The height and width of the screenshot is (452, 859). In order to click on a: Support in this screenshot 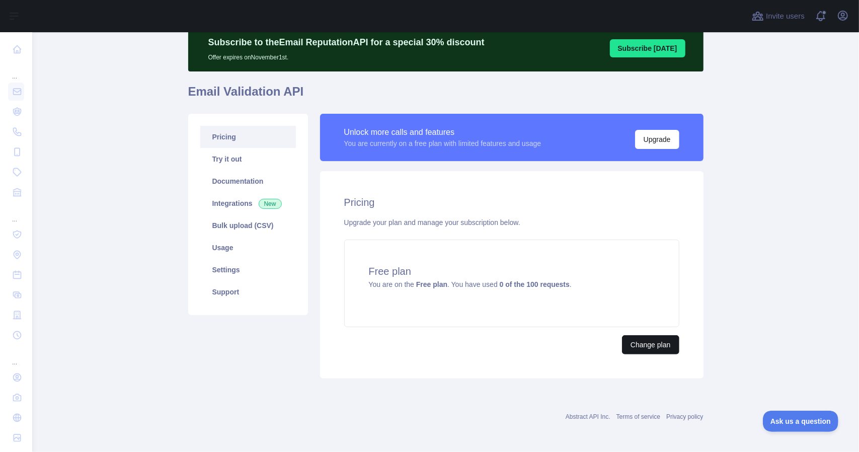, I will do `click(248, 292)`.